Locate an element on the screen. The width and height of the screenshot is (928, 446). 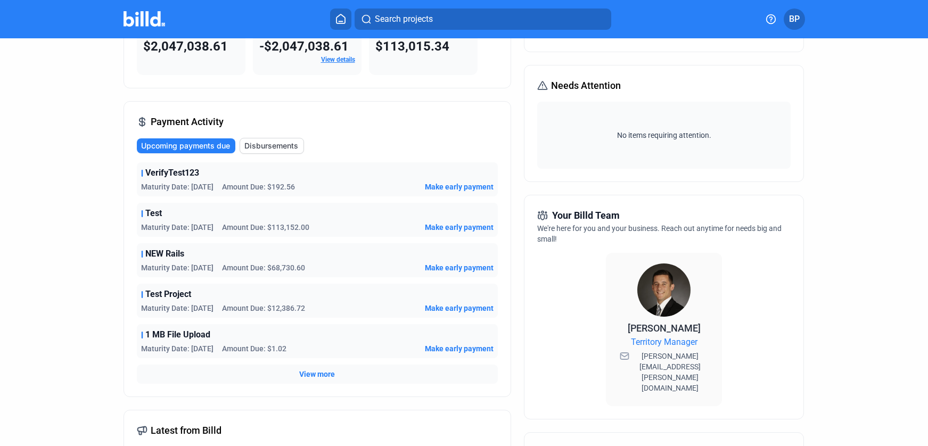
span: NEW Rails is located at coordinates (165, 254).